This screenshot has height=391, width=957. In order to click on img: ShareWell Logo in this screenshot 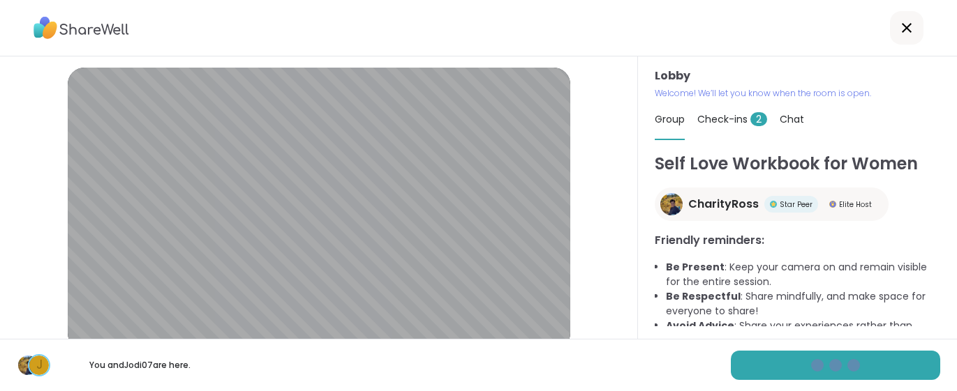, I will do `click(81, 28)`.